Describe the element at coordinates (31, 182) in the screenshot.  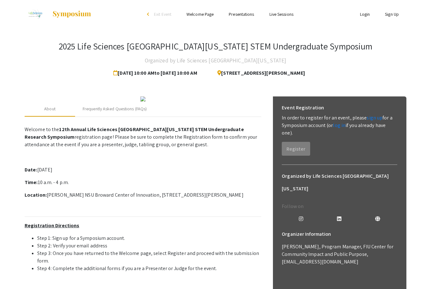
I see `strong: Time:` at that location.